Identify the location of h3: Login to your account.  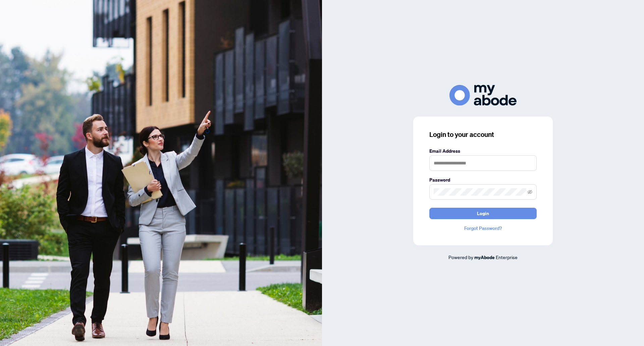
(483, 134).